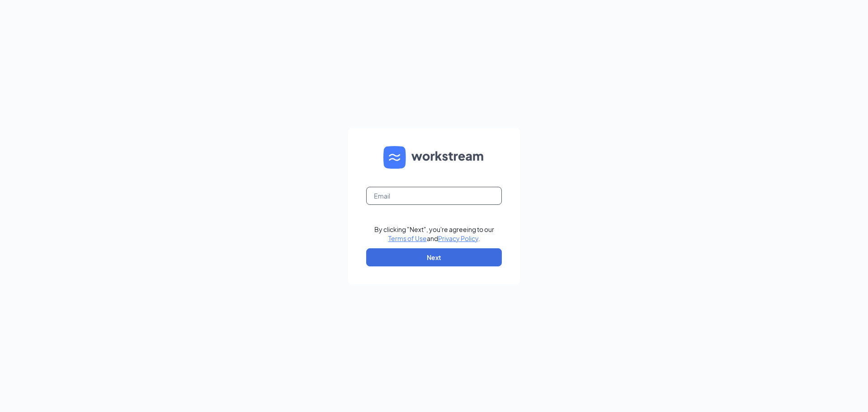 The height and width of the screenshot is (412, 868). What do you see at coordinates (434, 158) in the screenshot?
I see `img: WS logo and Workstream text` at bounding box center [434, 158].